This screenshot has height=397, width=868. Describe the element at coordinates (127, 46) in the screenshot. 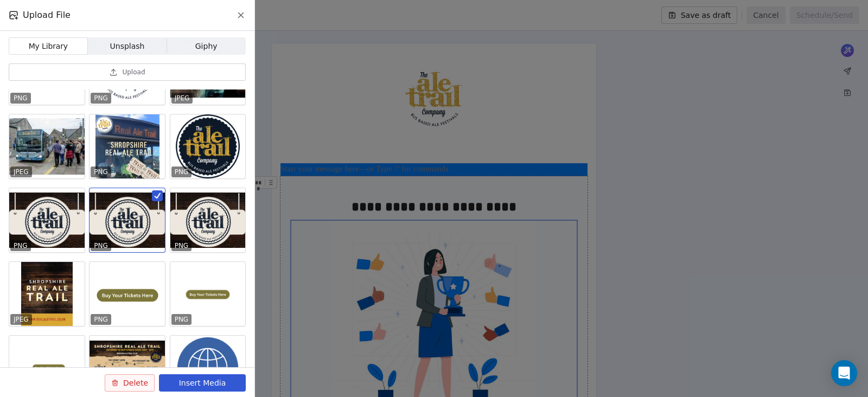

I see `span: Unsplash` at that location.